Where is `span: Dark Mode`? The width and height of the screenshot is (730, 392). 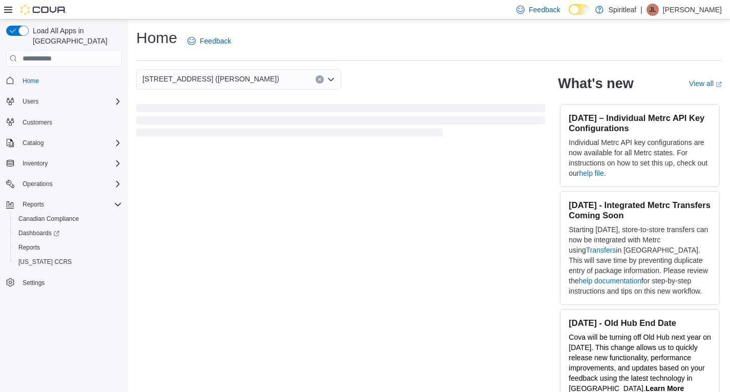 span: Dark Mode is located at coordinates (569, 15).